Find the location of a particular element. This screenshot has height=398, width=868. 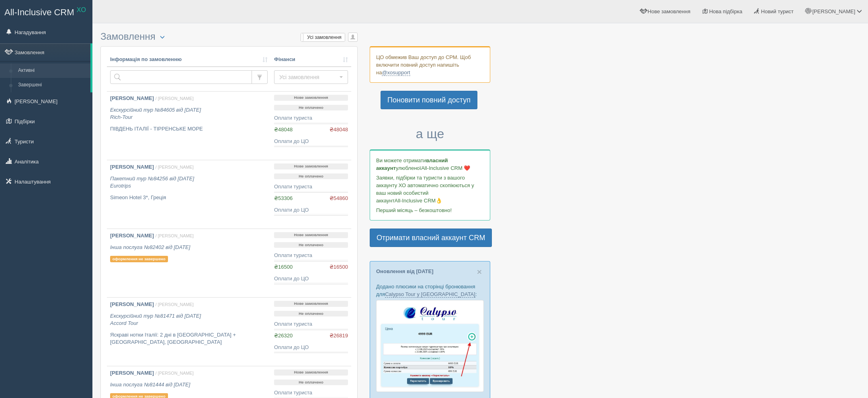

p: оформлення не завершено is located at coordinates (139, 259).